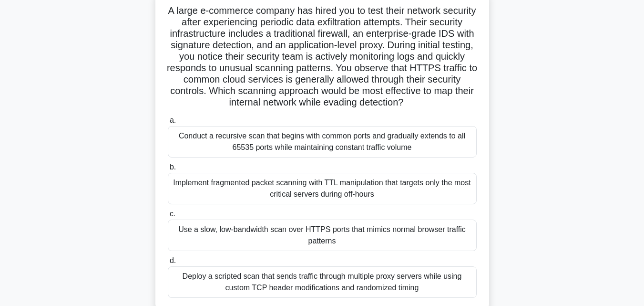 The image size is (644, 306). I want to click on span: d., so click(173, 260).